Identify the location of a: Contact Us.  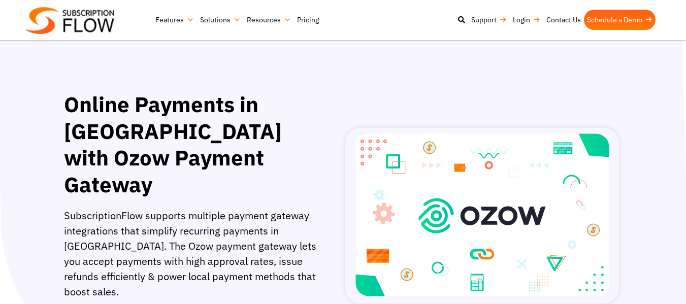
(564, 20).